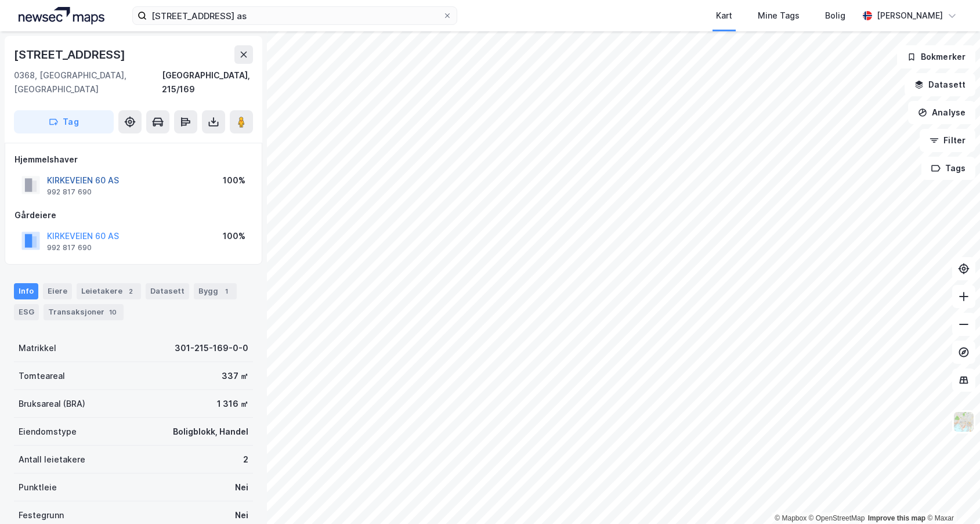 Image resolution: width=980 pixels, height=524 pixels. What do you see at coordinates (52, 459) in the screenshot?
I see `div: Antall leietakere` at bounding box center [52, 459].